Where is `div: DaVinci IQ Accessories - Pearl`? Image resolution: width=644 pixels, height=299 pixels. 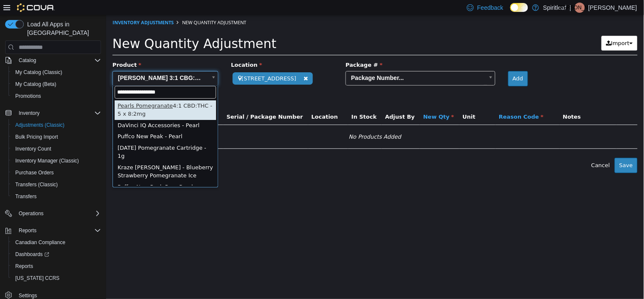 div: DaVinci IQ Accessories - Pearl is located at coordinates (59, 110).